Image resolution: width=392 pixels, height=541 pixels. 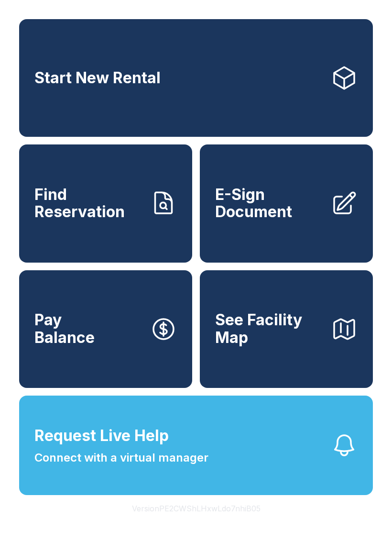 What do you see at coordinates (121, 458) in the screenshot?
I see `span: Connect with a virtual manager` at bounding box center [121, 458].